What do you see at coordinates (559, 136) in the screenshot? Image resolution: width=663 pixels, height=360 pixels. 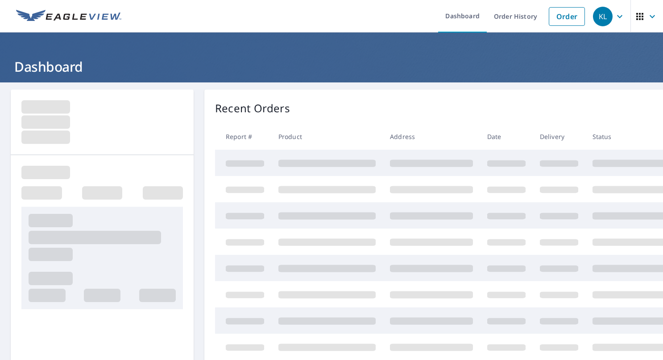 I see `th: Delivery` at bounding box center [559, 136].